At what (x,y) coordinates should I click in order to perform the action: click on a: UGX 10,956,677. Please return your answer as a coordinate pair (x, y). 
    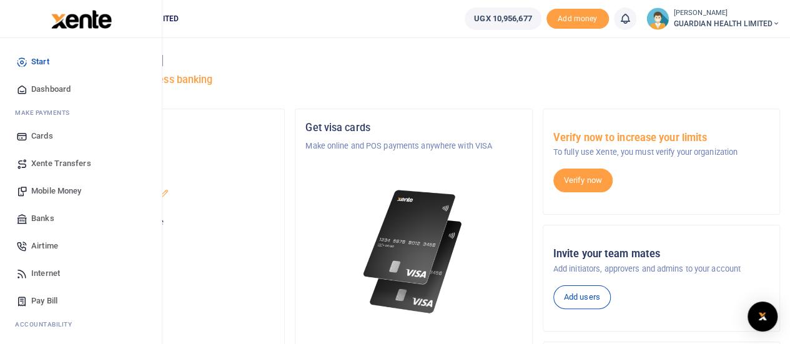
    Looking at the image, I should click on (503, 19).